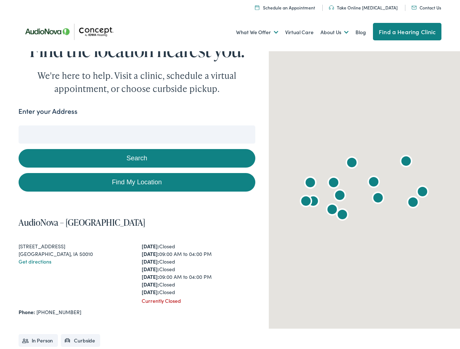 This screenshot has height=349, width=460. I want to click on input: Enter your address or zip code, so click(137, 135).